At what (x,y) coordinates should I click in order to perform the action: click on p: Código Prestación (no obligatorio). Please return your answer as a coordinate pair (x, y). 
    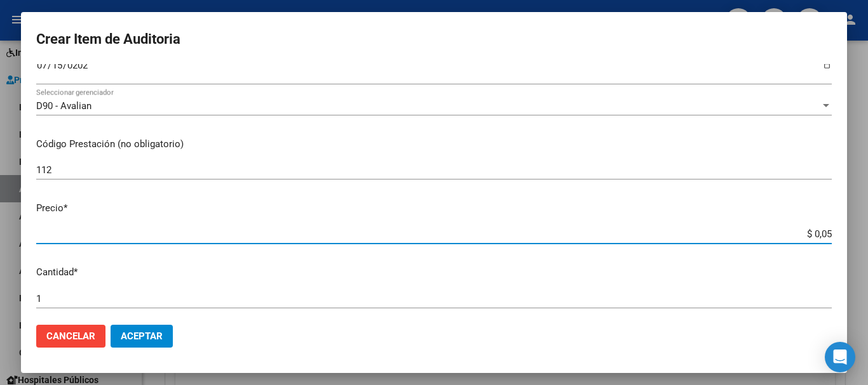
    Looking at the image, I should click on (434, 144).